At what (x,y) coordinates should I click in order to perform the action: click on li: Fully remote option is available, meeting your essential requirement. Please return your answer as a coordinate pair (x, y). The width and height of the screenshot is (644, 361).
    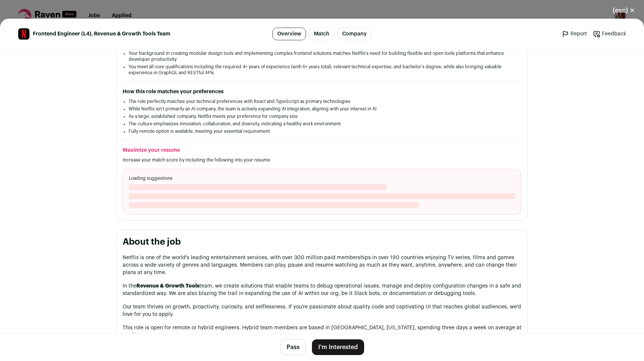
    Looking at the image, I should click on (322, 131).